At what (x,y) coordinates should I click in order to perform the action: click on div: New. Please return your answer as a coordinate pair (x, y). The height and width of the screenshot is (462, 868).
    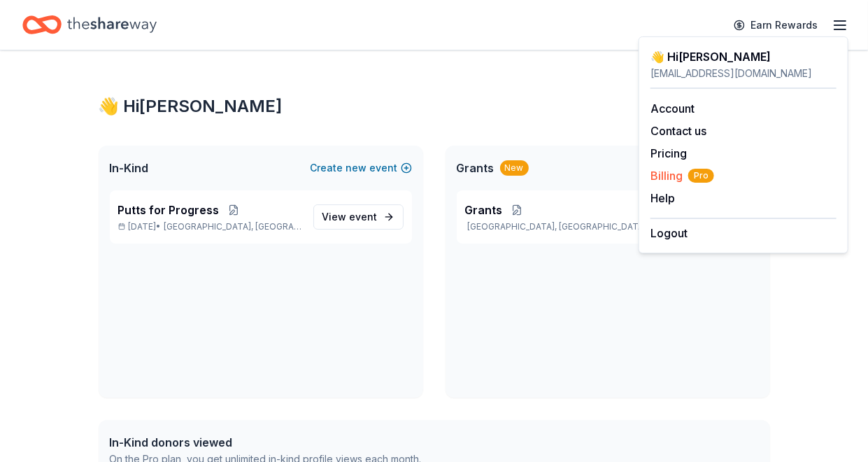
    Looking at the image, I should click on (514, 168).